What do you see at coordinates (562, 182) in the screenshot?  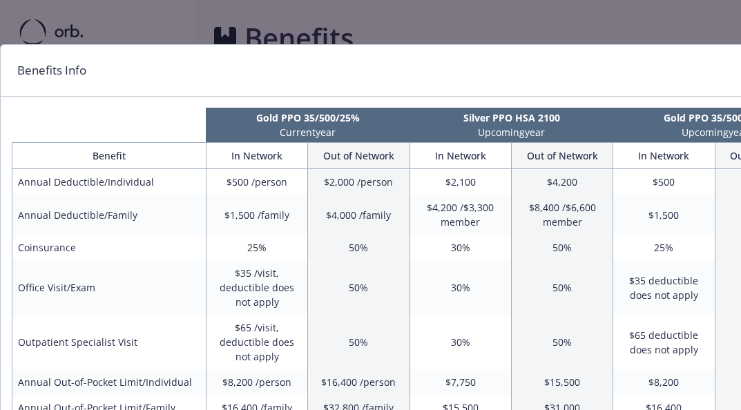 I see `td: $4,200` at bounding box center [562, 182].